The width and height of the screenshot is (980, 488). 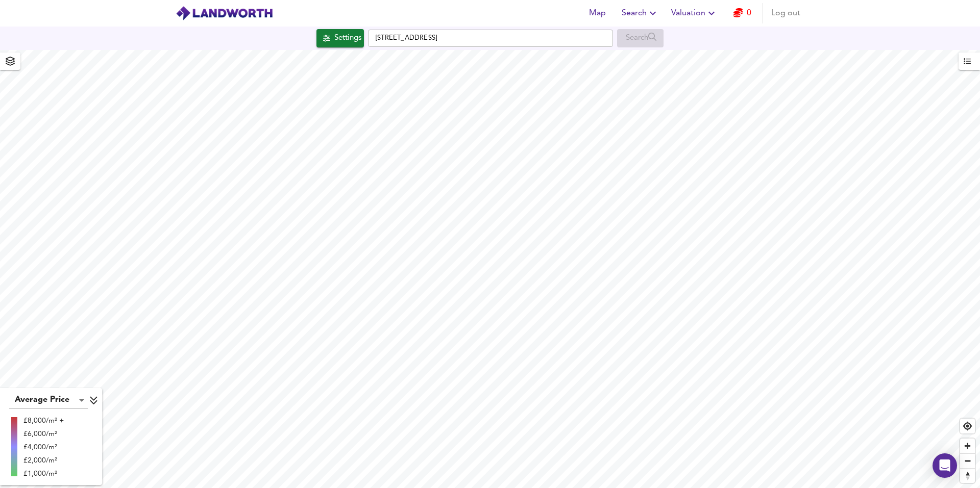 What do you see at coordinates (742, 14) in the screenshot?
I see `button: 0` at bounding box center [742, 14].